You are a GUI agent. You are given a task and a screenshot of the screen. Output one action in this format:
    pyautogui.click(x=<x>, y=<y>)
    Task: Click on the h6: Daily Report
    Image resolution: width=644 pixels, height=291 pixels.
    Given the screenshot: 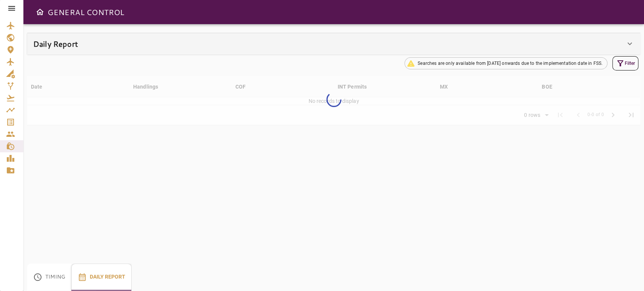 What is the action you would take?
    pyautogui.click(x=56, y=44)
    